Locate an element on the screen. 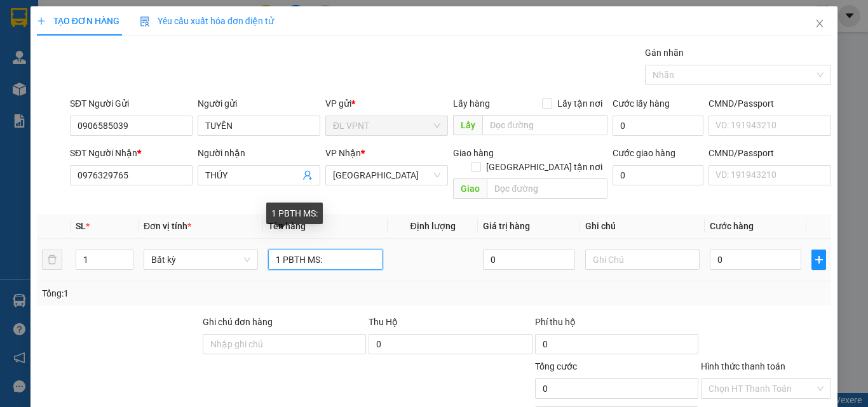 Image resolution: width=868 pixels, height=407 pixels. span: close is located at coordinates (820, 23).